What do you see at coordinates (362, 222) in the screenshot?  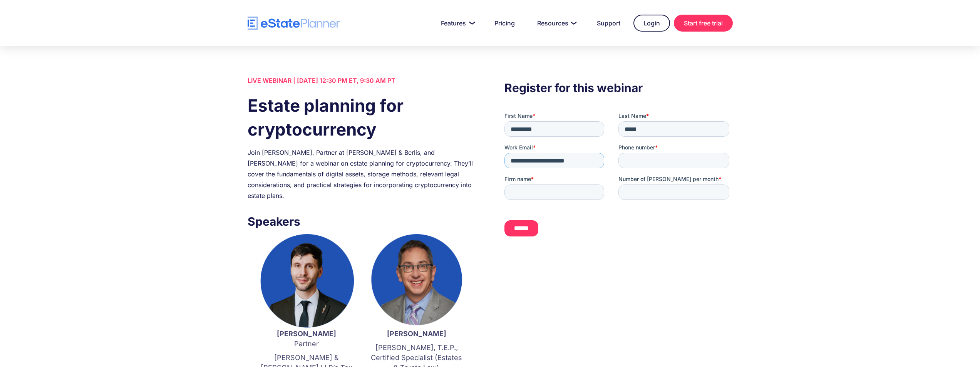 I see `h3: Speakers` at bounding box center [362, 222].